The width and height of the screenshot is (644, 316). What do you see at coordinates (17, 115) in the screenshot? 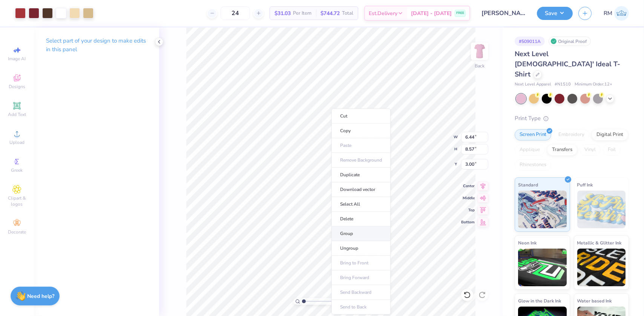
I see `span: Add Text` at bounding box center [17, 115].